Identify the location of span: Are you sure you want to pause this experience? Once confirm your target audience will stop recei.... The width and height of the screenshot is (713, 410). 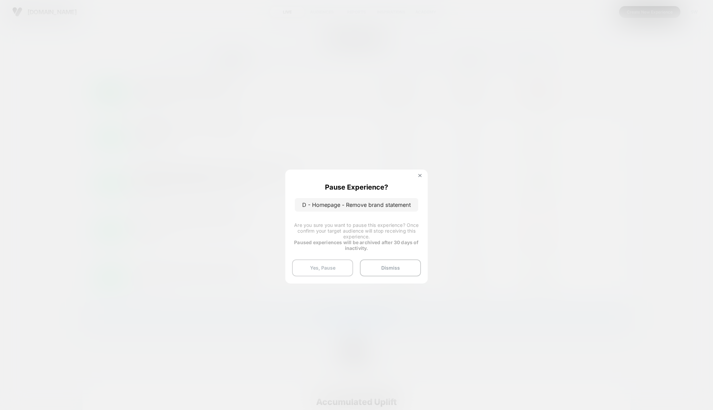
(356, 231).